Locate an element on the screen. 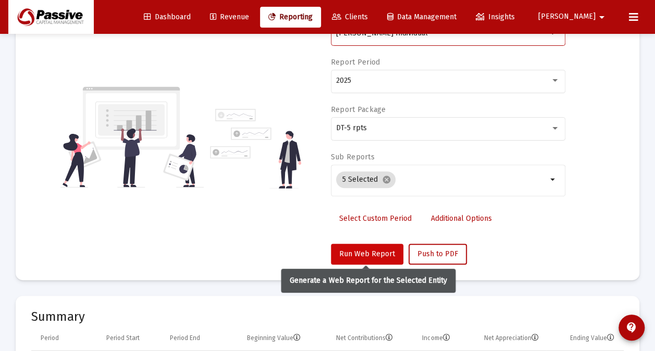 Image resolution: width=655 pixels, height=351 pixels. label: Report Package is located at coordinates (359, 109).